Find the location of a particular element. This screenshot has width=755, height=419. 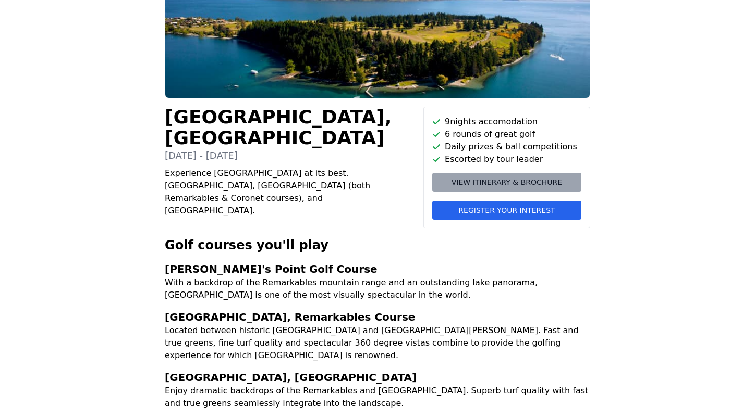

li: Daily prizes & ball competitions is located at coordinates (506, 147).